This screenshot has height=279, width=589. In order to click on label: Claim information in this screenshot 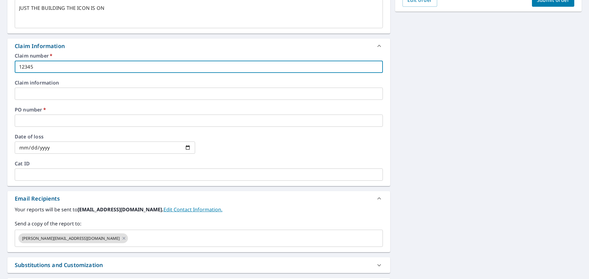, I will do `click(199, 83)`.